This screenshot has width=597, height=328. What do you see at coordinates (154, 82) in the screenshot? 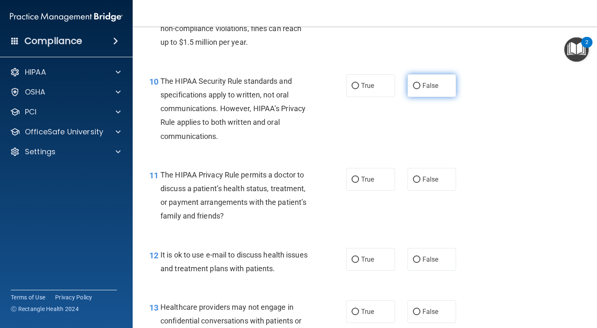
I see `span: 10` at bounding box center [154, 82].